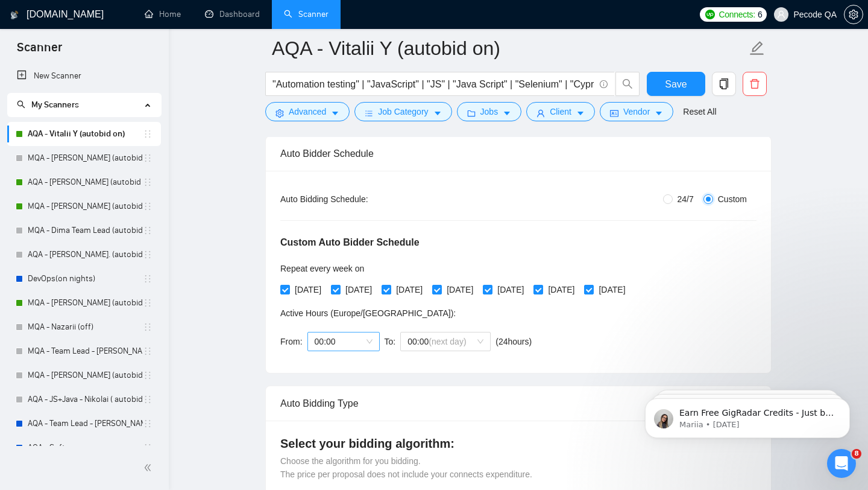  What do you see at coordinates (84, 76) in the screenshot?
I see `a: New Scanner` at bounding box center [84, 76].